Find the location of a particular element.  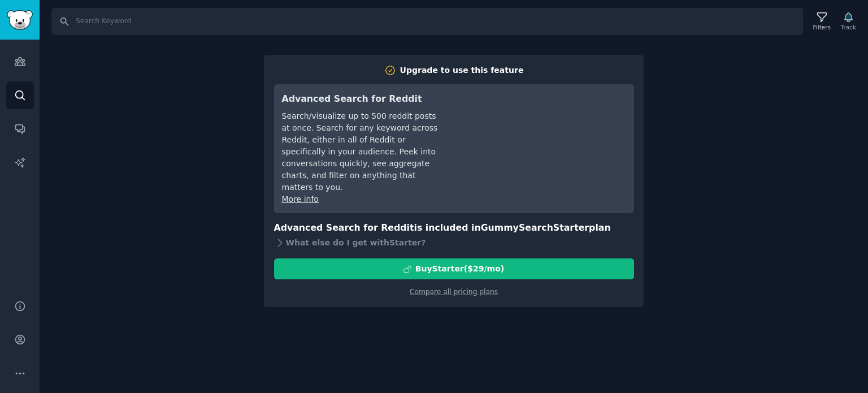

div: Filters is located at coordinates (822, 27).